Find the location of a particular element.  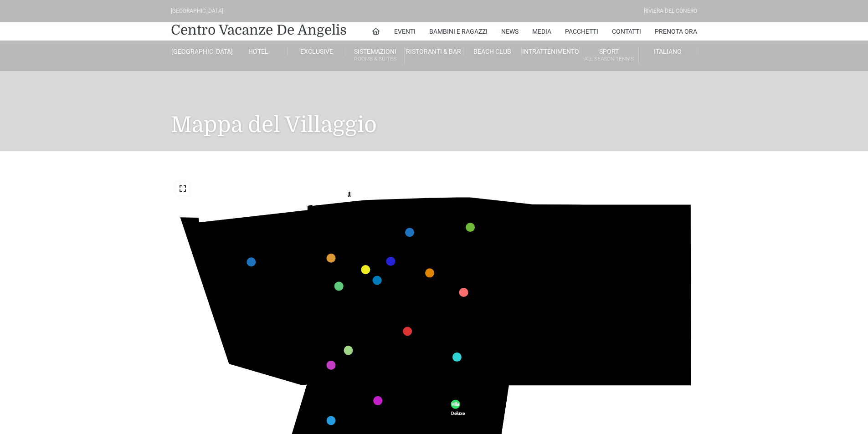

a: Villini 400 marker is located at coordinates (471, 227).